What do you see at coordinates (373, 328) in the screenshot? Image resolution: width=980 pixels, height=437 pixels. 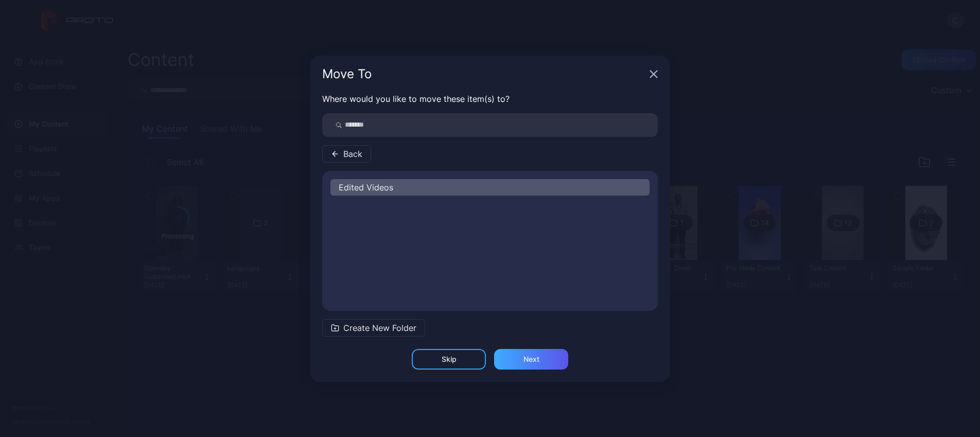 I see `button: Create New Folder` at bounding box center [373, 328].